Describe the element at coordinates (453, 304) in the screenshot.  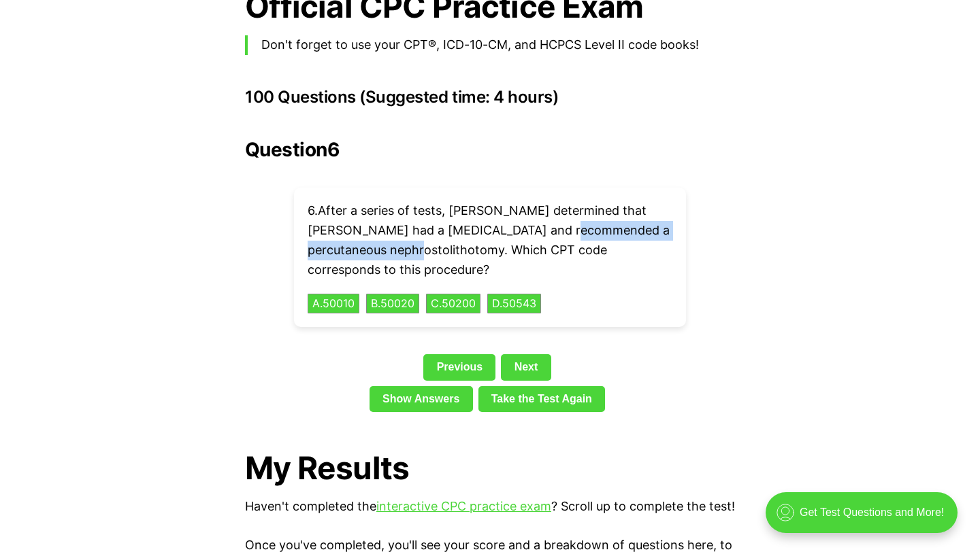
I see `button: C.50200` at that location.